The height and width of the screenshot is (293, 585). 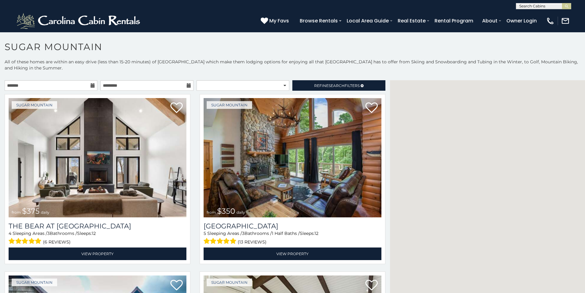 What do you see at coordinates (454, 21) in the screenshot?
I see `a: Rental Program` at bounding box center [454, 21].